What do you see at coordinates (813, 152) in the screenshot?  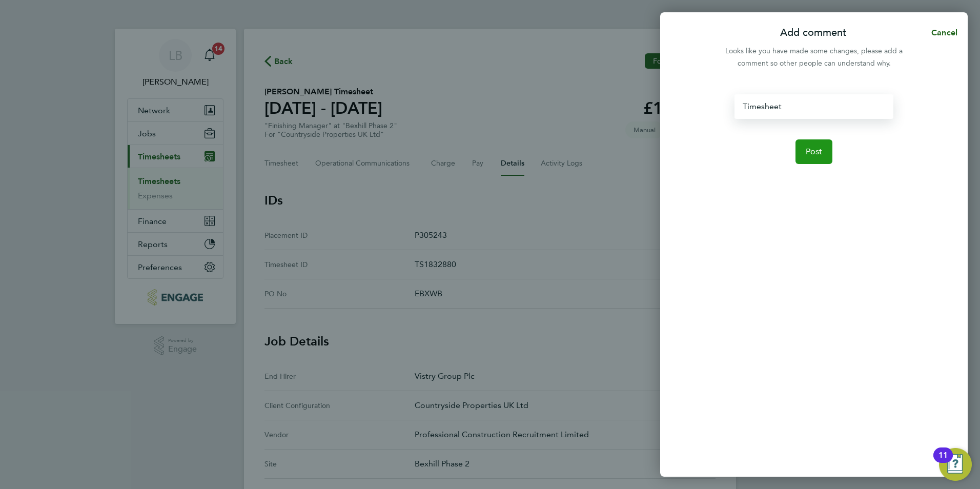 I see `button: Post` at bounding box center [813, 152].